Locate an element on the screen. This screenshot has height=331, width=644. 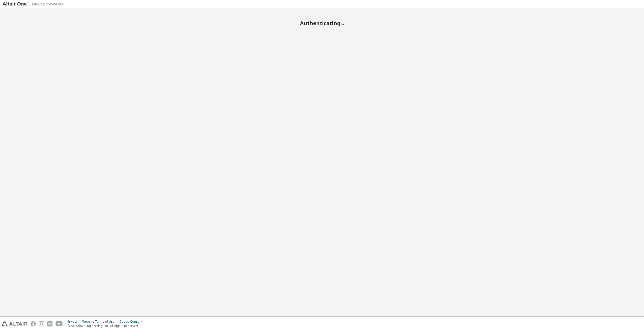
img: instagram.svg is located at coordinates (41, 324).